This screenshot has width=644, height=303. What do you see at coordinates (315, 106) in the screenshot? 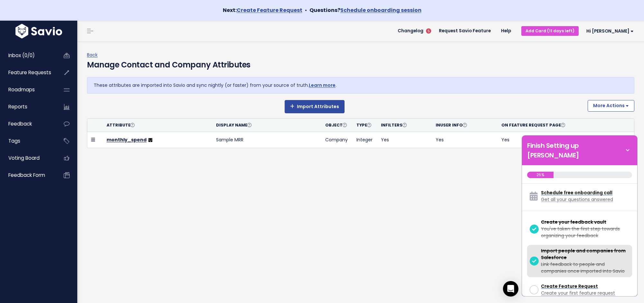
I see `button: Import Attributes` at bounding box center [315, 106].